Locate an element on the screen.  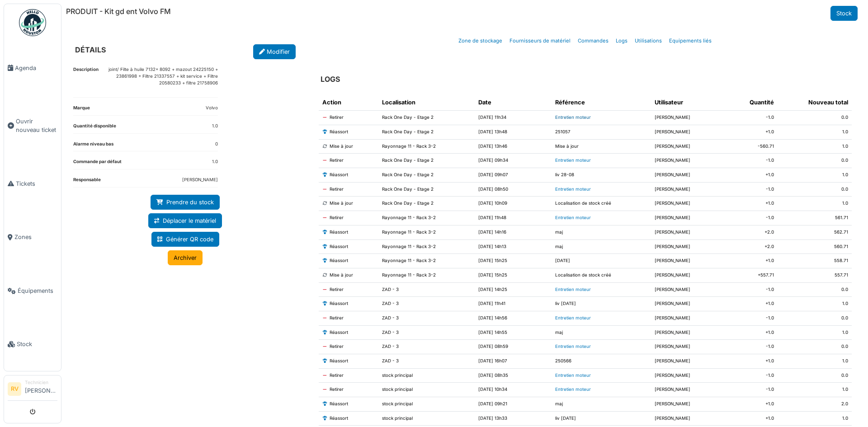
li: RV is located at coordinates (15, 389).